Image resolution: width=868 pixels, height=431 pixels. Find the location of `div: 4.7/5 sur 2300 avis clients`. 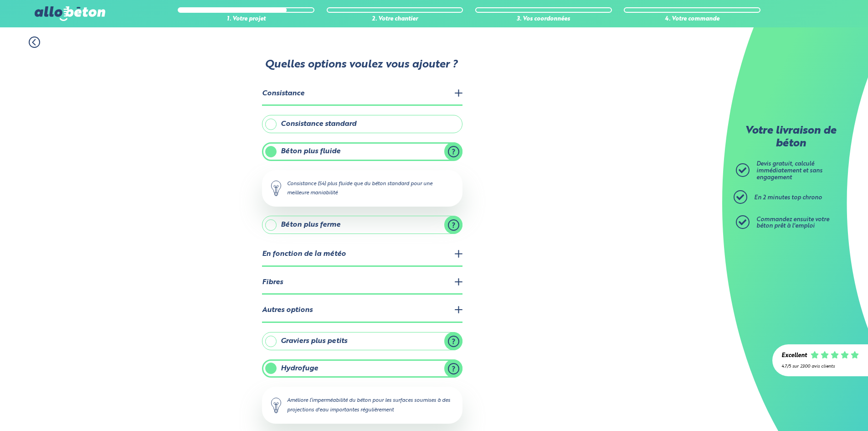

div: 4.7/5 sur 2300 avis clients is located at coordinates (820, 366).